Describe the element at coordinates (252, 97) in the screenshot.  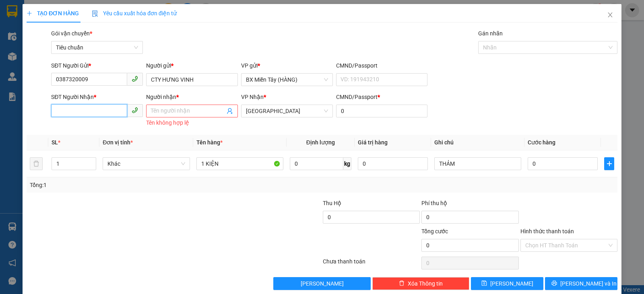
I see `span: VP Nhận` at that location.